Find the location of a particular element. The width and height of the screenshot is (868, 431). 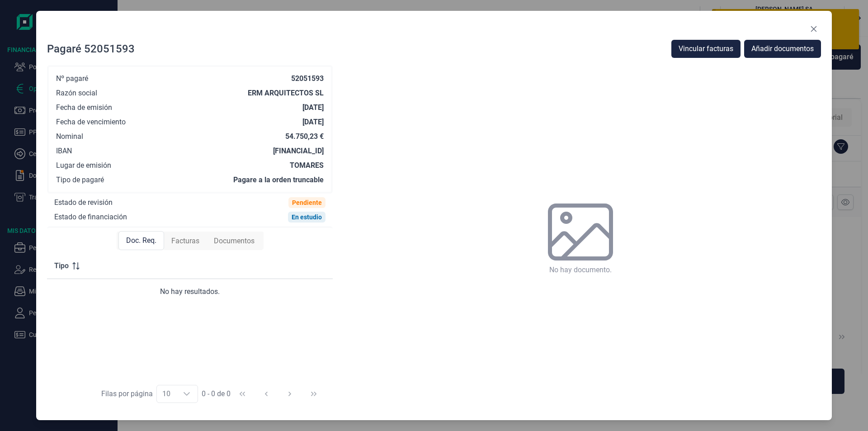

div: Lugar de emisión is located at coordinates (84, 166).